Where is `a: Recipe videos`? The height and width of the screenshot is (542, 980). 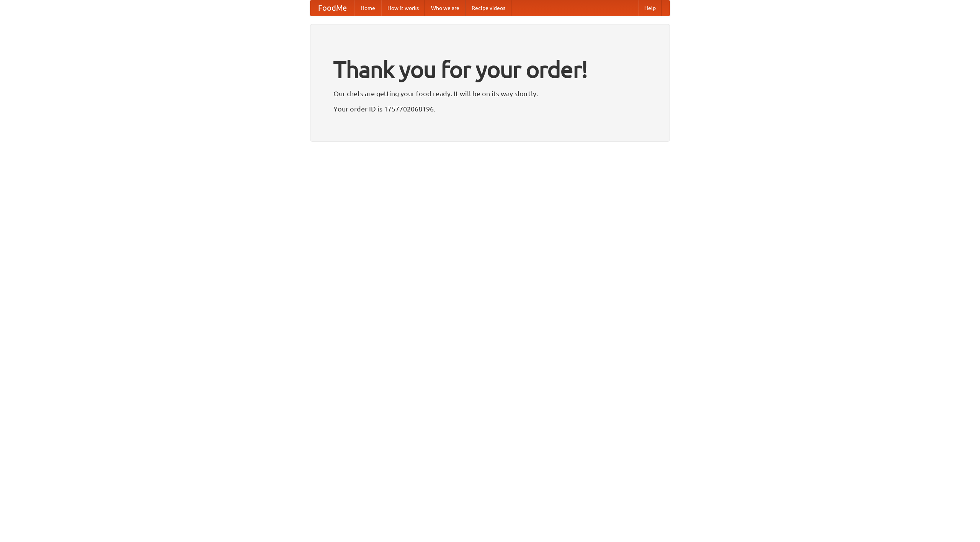
a: Recipe videos is located at coordinates (488, 8).